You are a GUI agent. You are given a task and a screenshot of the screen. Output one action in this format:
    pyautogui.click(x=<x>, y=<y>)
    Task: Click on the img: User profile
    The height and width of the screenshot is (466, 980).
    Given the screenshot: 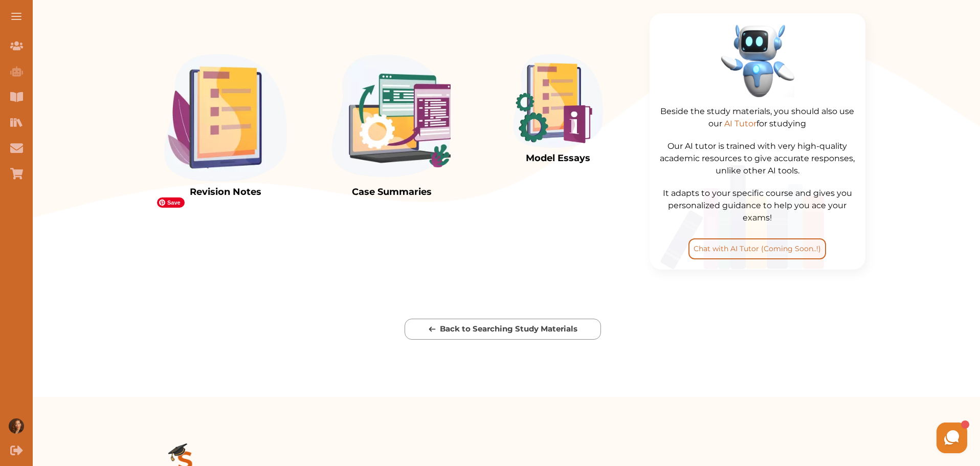 What is the action you would take?
    pyautogui.click(x=17, y=426)
    